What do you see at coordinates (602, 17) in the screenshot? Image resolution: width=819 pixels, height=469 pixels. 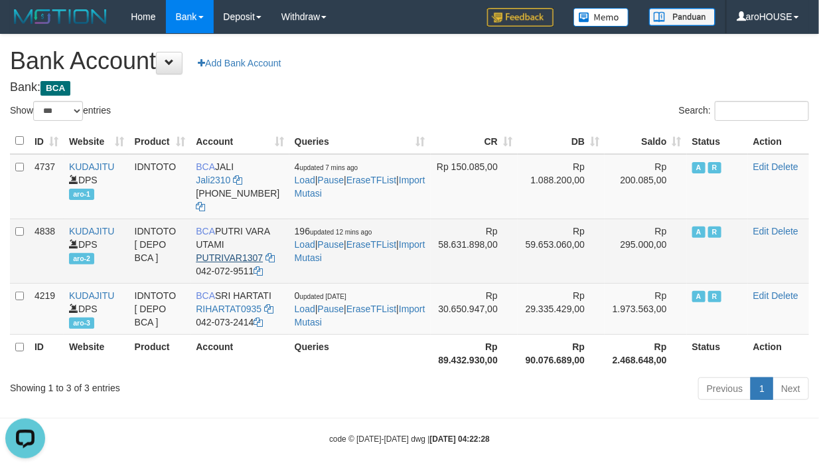 I see `img: Button%20Memo.svg` at bounding box center [602, 17].